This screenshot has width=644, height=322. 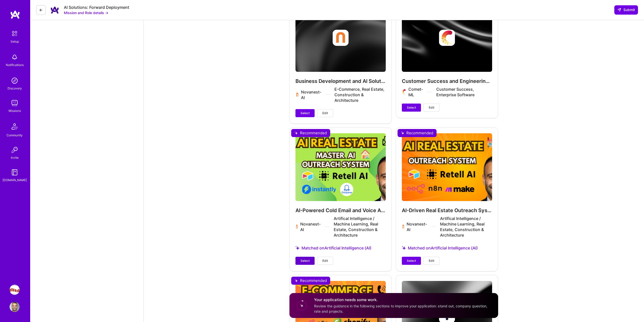 What do you see at coordinates (15, 57) in the screenshot?
I see `img: bell` at bounding box center [15, 57].